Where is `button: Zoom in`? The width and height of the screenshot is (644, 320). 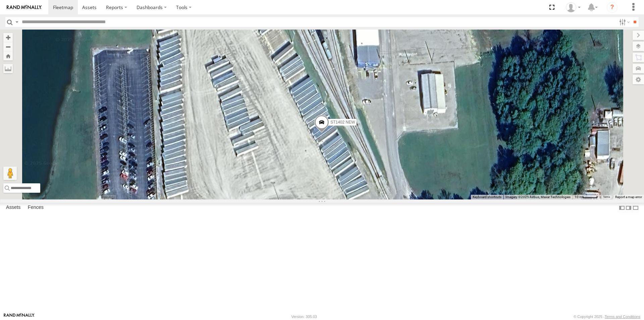
button: Zoom in is located at coordinates (8, 37).